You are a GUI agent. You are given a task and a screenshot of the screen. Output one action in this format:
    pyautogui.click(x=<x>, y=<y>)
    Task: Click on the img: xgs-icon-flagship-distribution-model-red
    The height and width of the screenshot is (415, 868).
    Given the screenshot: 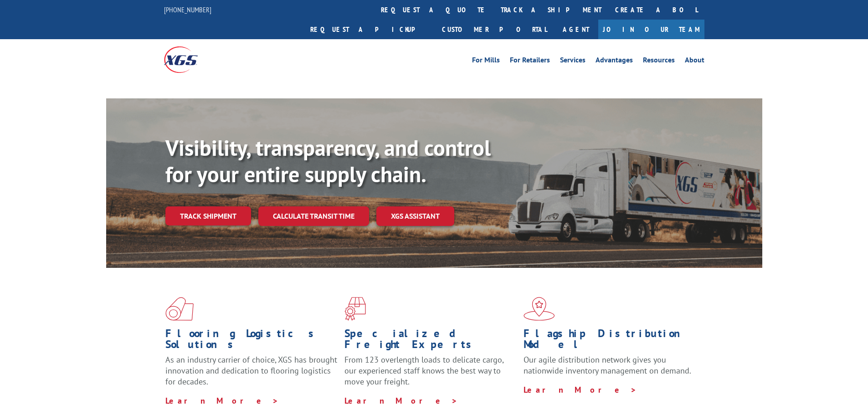 What is the action you would take?
    pyautogui.click(x=539, y=309)
    